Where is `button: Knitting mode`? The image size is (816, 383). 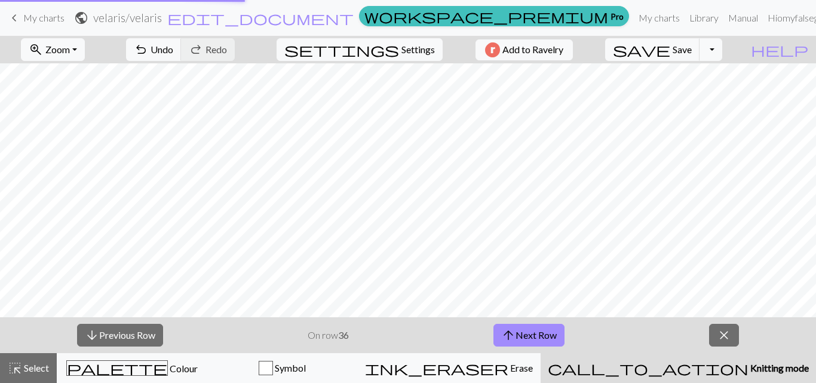 button: Knitting mode is located at coordinates (678, 368).